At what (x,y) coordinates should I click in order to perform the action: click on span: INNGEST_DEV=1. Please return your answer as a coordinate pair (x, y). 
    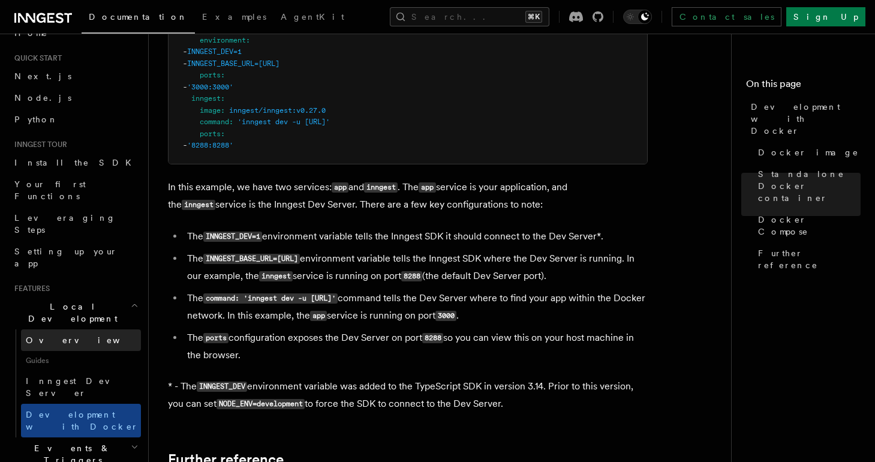
    Looking at the image, I should click on (214, 52).